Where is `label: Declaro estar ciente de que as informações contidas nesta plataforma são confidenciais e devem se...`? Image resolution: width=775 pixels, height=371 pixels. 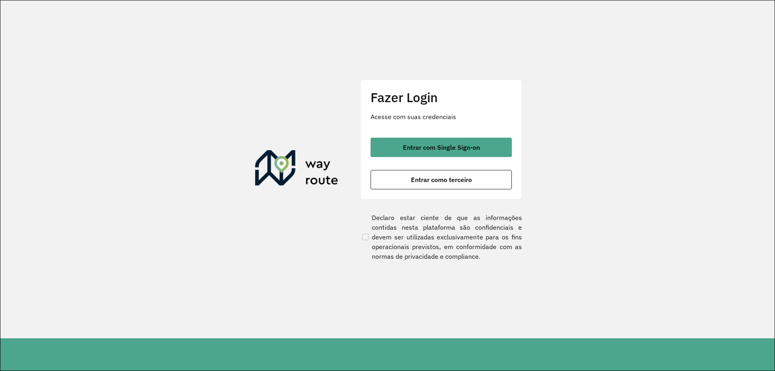 label: Declaro estar ciente de que as informações contidas nesta plataforma são confidenciais e devem se... is located at coordinates (441, 237).